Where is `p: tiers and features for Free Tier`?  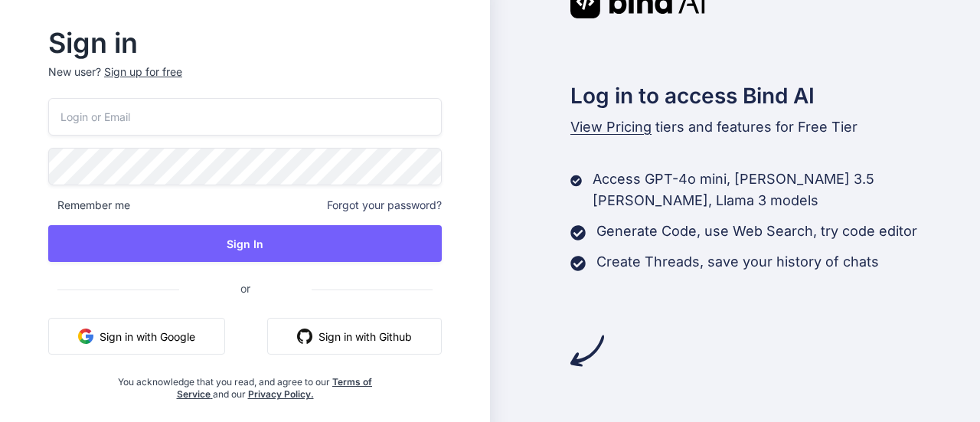 p: tiers and features for Free Tier is located at coordinates (775, 127).